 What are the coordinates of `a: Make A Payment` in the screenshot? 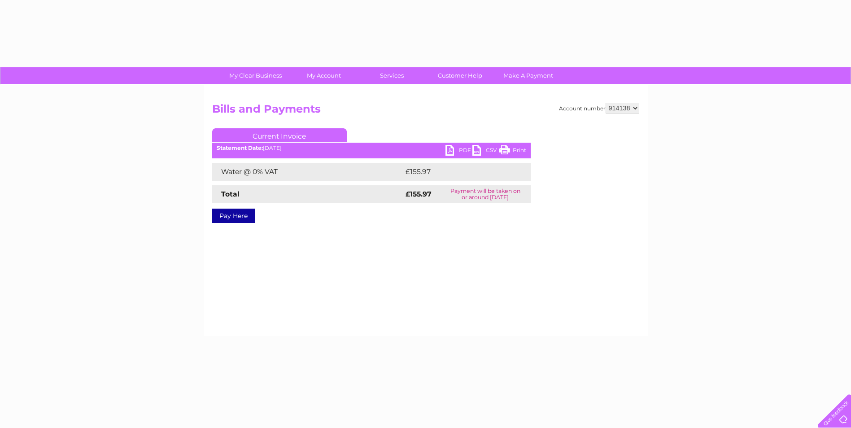 It's located at (528, 75).